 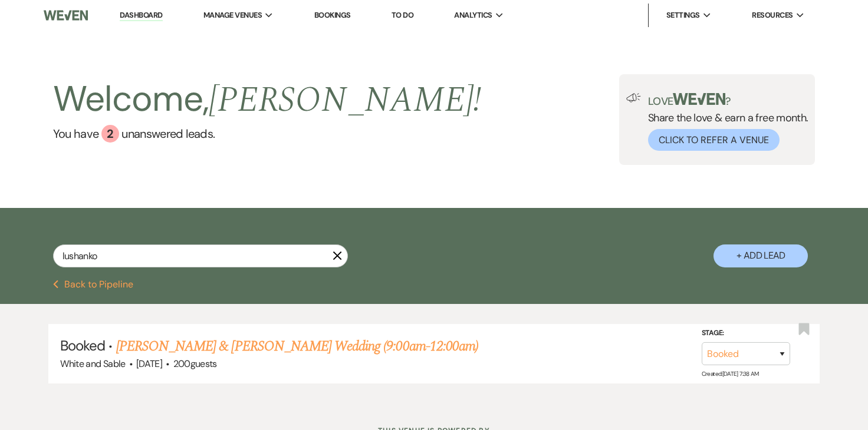 What do you see at coordinates (761, 256) in the screenshot?
I see `button: + Add Lead` at bounding box center [761, 256].